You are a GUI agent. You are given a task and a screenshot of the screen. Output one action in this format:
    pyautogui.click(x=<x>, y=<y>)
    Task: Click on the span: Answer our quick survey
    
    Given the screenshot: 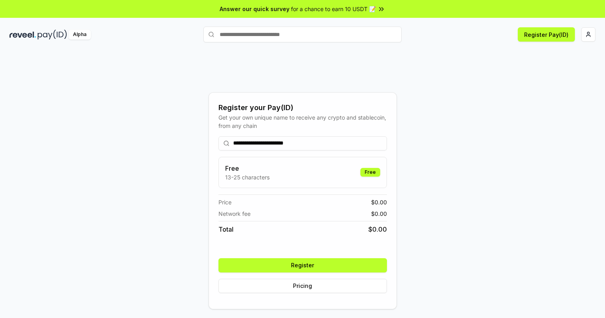 What is the action you would take?
    pyautogui.click(x=254, y=9)
    